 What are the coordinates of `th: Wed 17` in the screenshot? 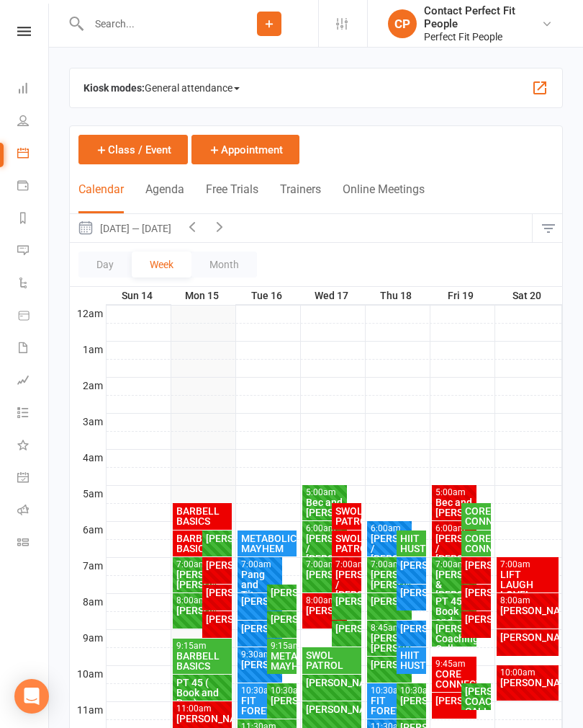 It's located at (332, 295).